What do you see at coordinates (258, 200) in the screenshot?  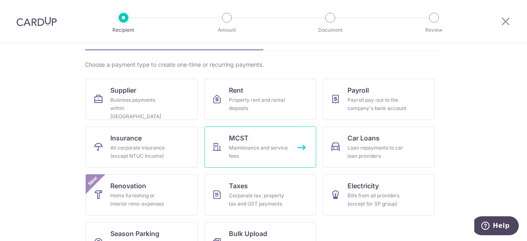 I see `div: Corporate tax, property tax and GST payments` at bounding box center [258, 200].